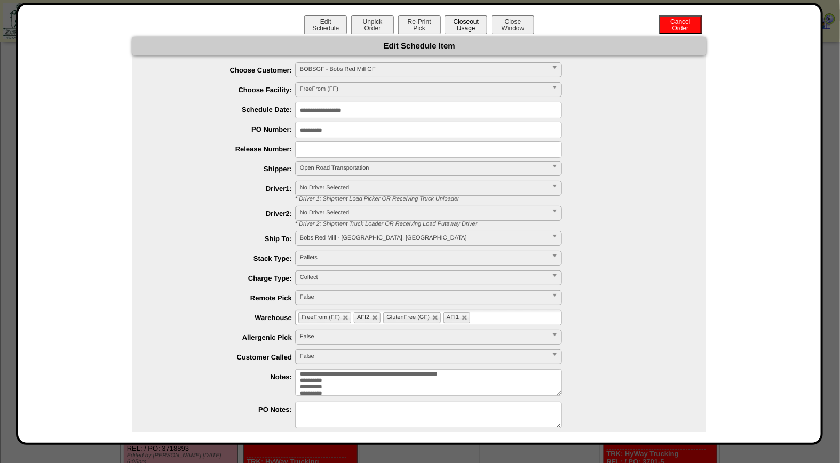  I want to click on label: Shipper:, so click(224, 169).